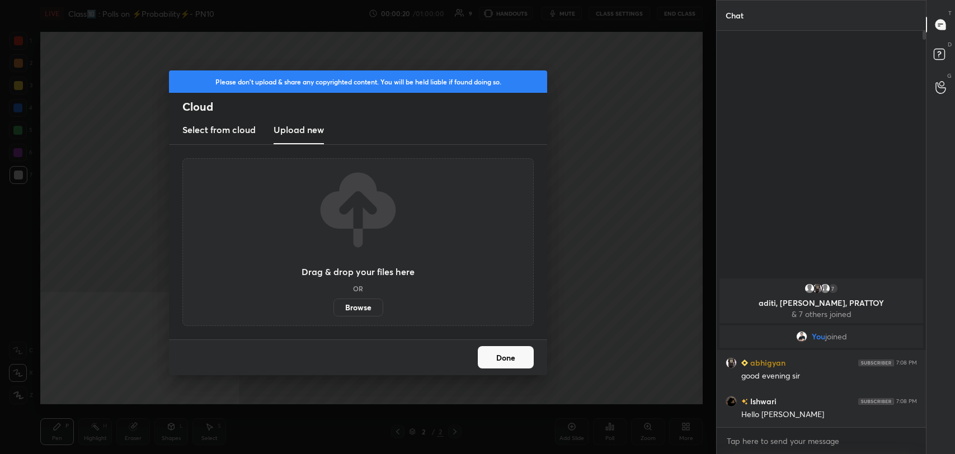  Describe the element at coordinates (829, 377) in the screenshot. I see `div: good evening sir` at that location.